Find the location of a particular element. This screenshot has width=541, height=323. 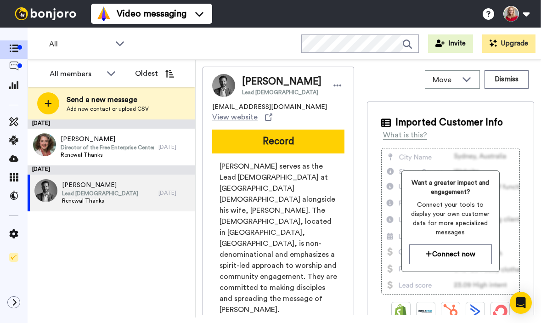

a: Invite is located at coordinates (451, 44).